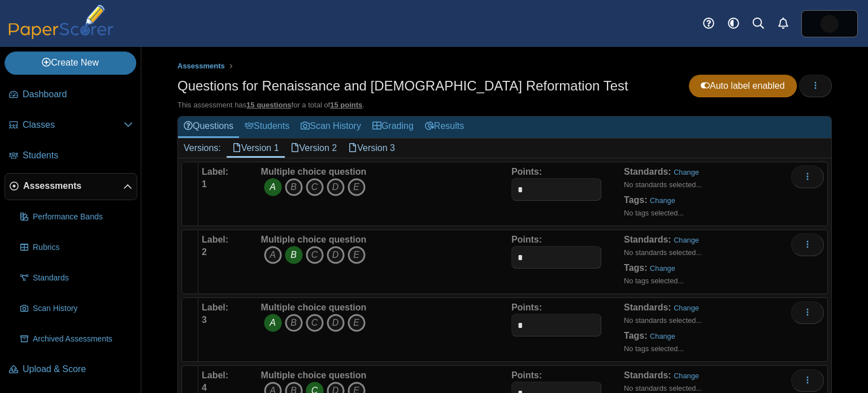  I want to click on span: Standards, so click(83, 279).